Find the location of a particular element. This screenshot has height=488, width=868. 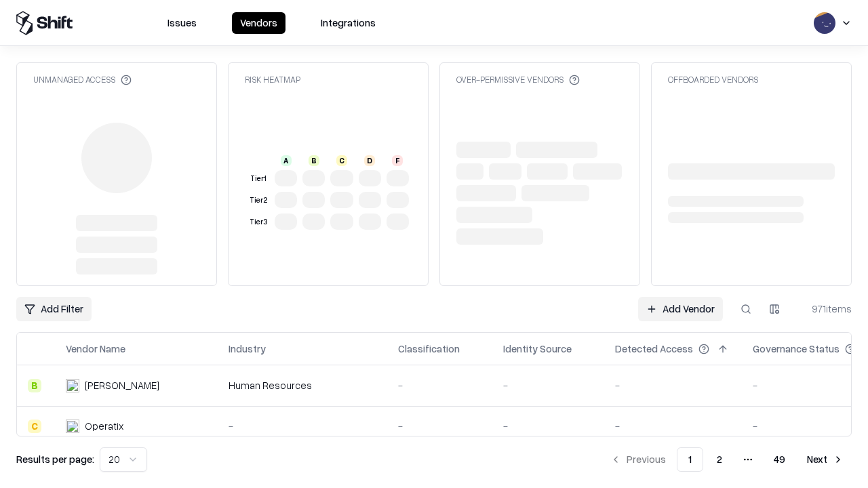

nav: pagination is located at coordinates (728, 459).